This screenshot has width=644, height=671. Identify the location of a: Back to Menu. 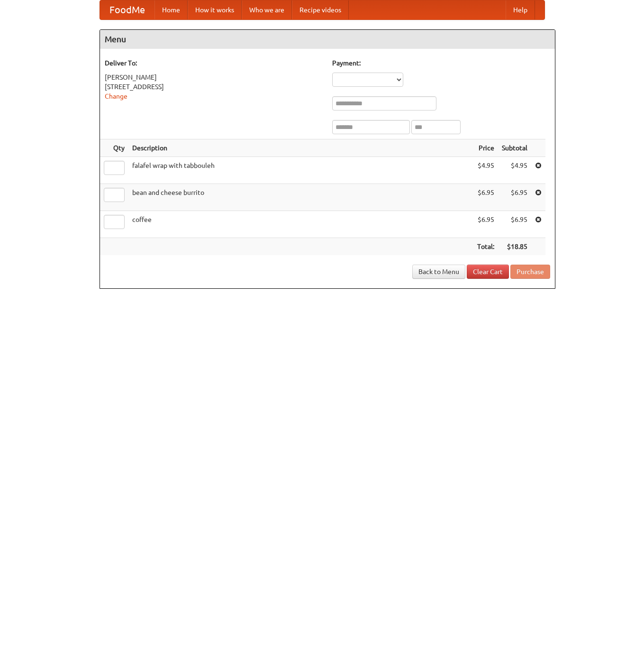
(439, 271).